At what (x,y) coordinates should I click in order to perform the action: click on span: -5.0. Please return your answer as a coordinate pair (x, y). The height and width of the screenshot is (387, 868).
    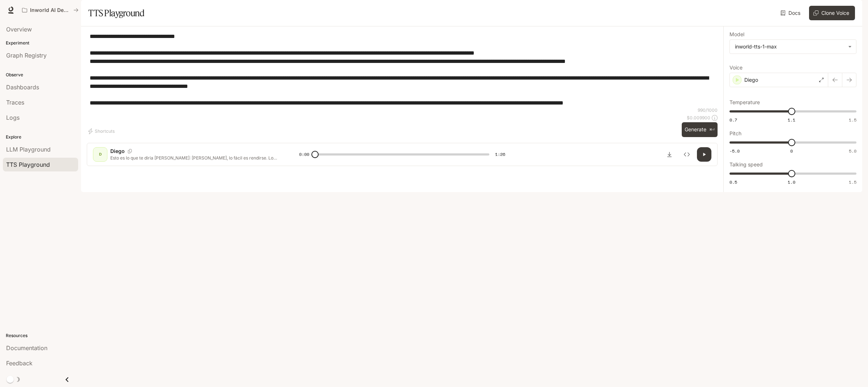
    Looking at the image, I should click on (735, 151).